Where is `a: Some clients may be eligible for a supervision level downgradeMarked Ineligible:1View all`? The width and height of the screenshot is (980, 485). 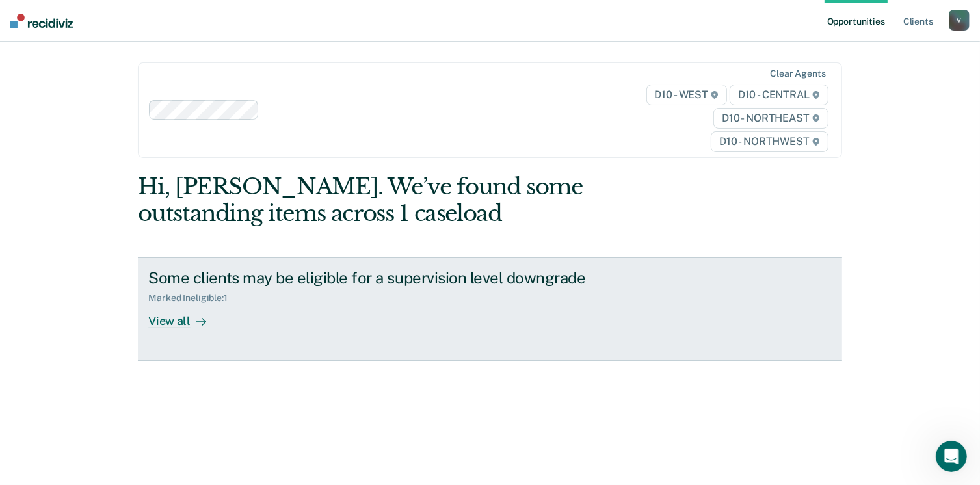 a: Some clients may be eligible for a supervision level downgradeMarked Ineligible:1View all is located at coordinates (490, 308).